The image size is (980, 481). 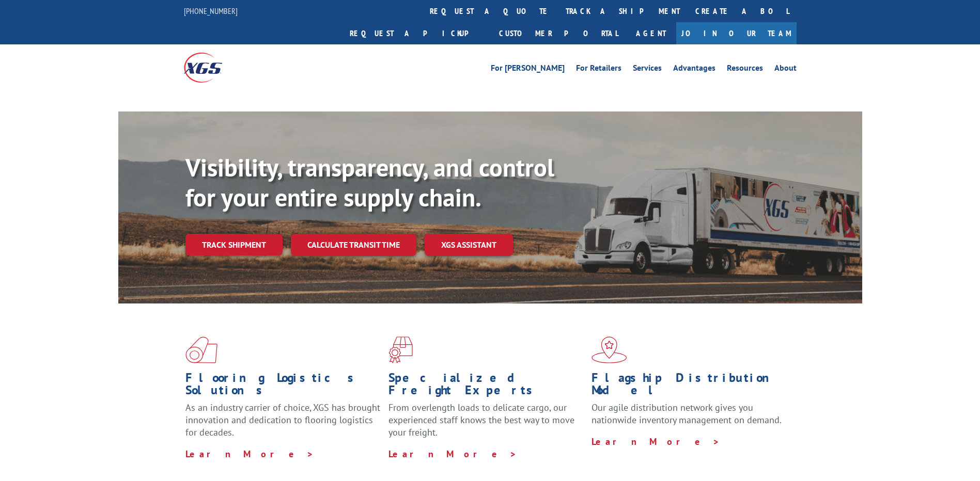 I want to click on a: Calculate transit time, so click(x=354, y=245).